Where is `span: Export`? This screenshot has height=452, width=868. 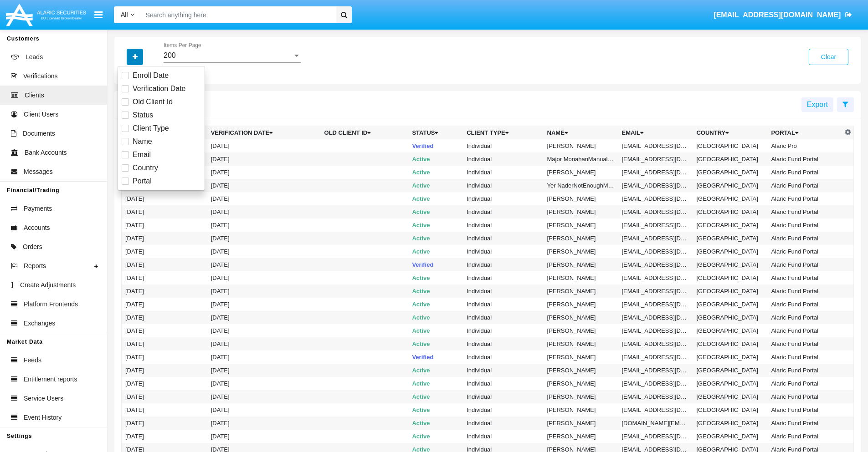
span: Export is located at coordinates (817, 104).